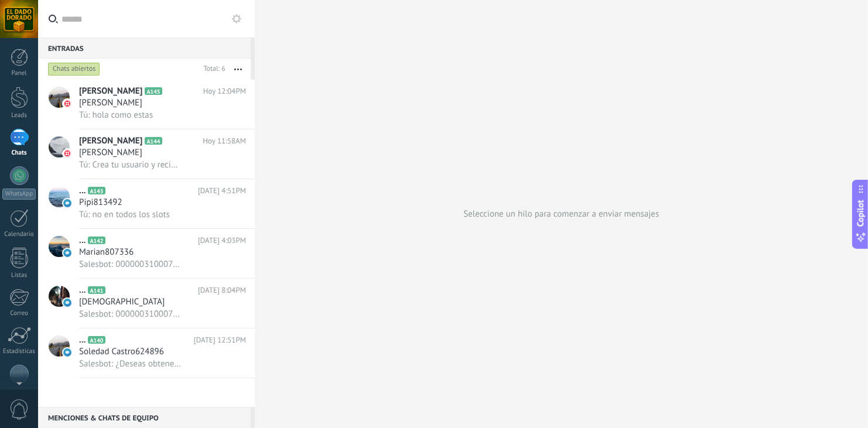 This screenshot has height=428, width=868. What do you see at coordinates (144, 418) in the screenshot?
I see `div: Menciones & Chats de equipo` at bounding box center [144, 418].